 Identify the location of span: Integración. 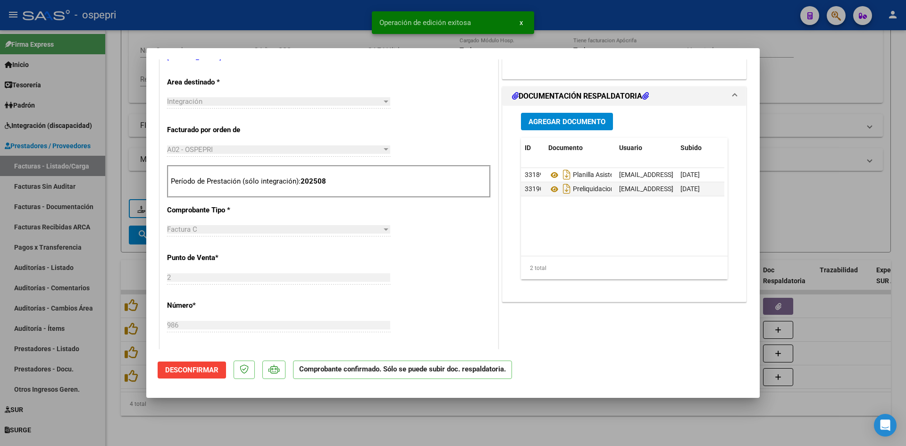
(184, 101).